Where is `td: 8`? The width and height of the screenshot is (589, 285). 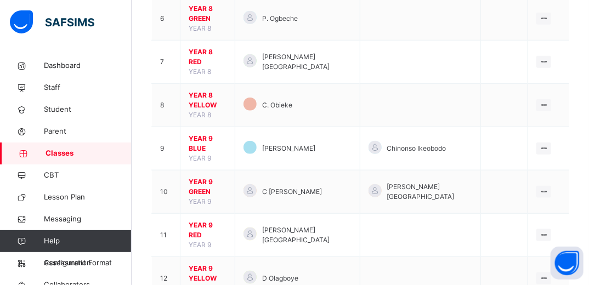 td: 8 is located at coordinates (166, 105).